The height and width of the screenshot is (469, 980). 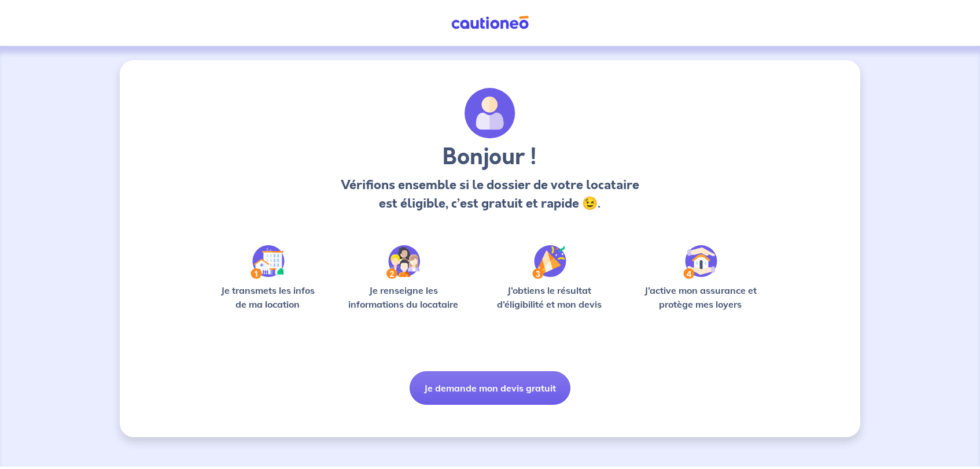 I want to click on img: Cautioneo, so click(x=490, y=23).